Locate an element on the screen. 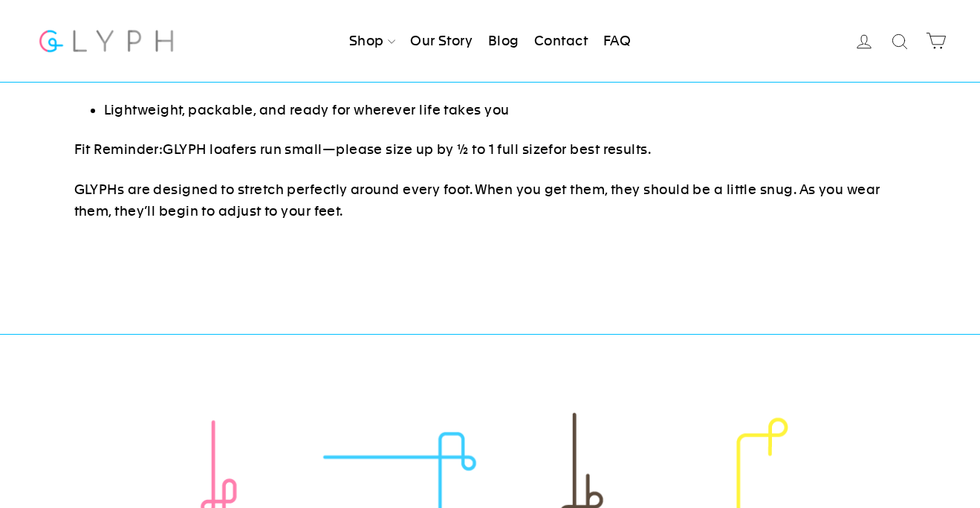  span: for best results. is located at coordinates (600, 149).